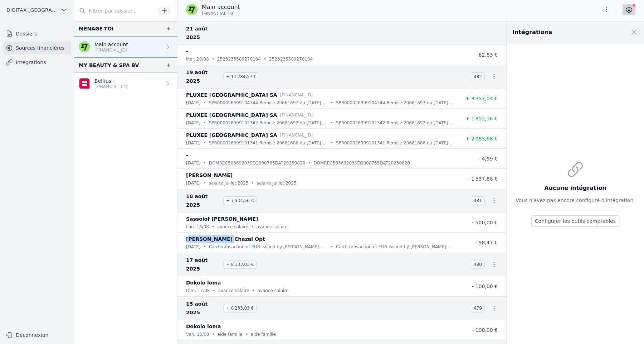  Describe the element at coordinates (575, 221) in the screenshot. I see `button: Configurer les outils comptables` at that location.